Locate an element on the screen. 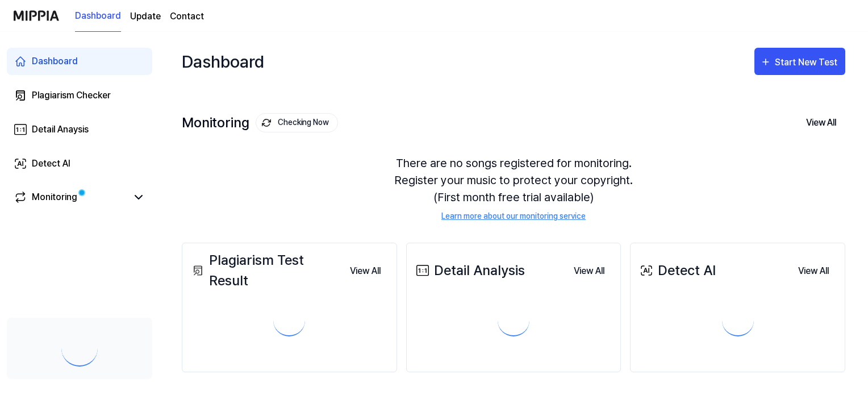  div: Start New Test is located at coordinates (807, 63).